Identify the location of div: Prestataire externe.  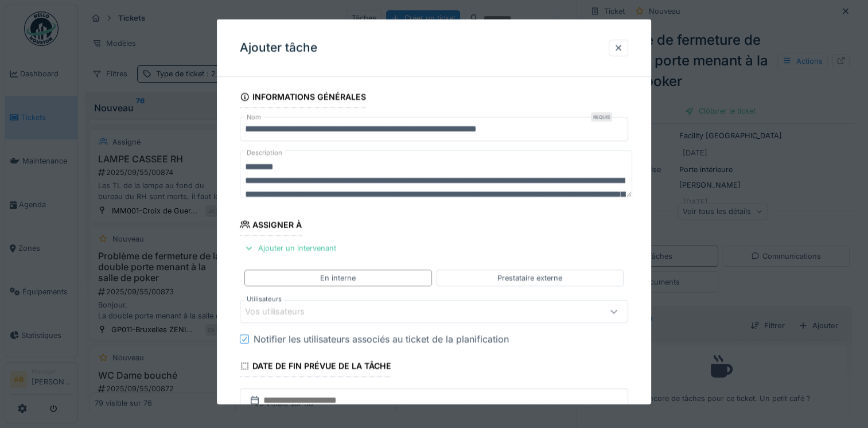
(530, 277).